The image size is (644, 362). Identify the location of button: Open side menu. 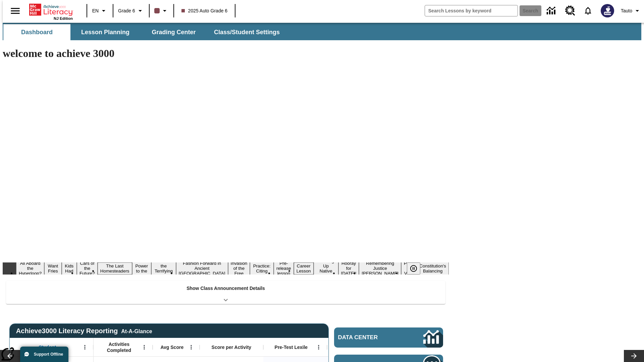
(15, 11).